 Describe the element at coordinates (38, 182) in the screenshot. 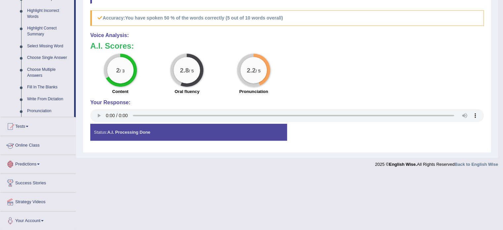

I see `a: Success Stories` at that location.